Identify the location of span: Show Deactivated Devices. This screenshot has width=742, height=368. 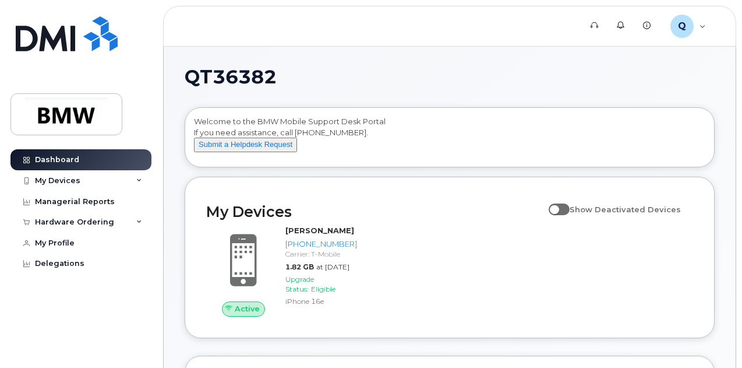
(625, 209).